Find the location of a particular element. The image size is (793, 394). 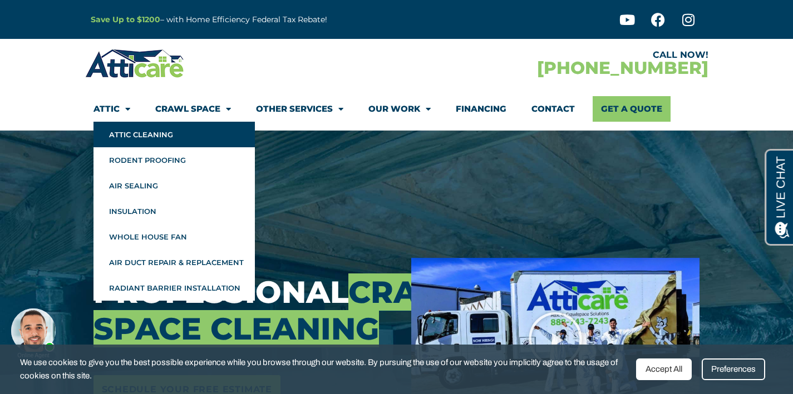

strong: Save Up to $1200 is located at coordinates (125, 19).